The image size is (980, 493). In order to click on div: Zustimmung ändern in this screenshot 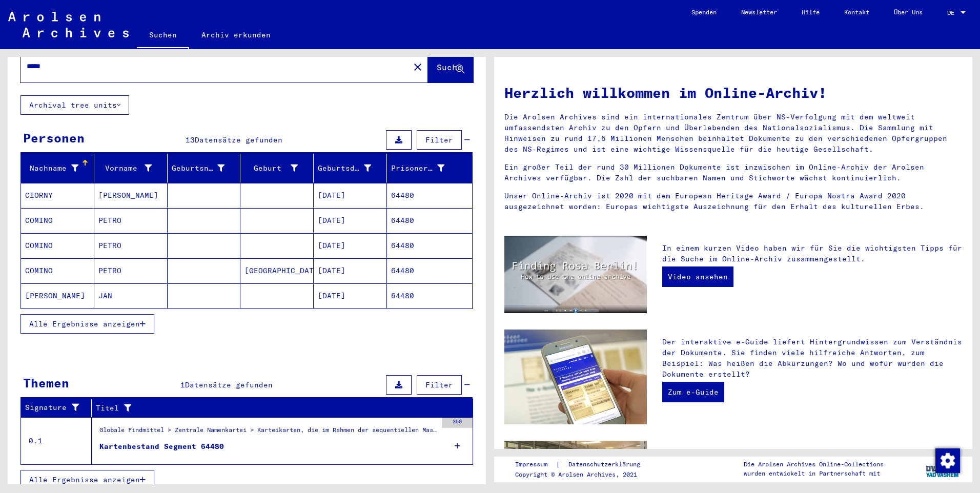, I will do `click(947, 461)`.